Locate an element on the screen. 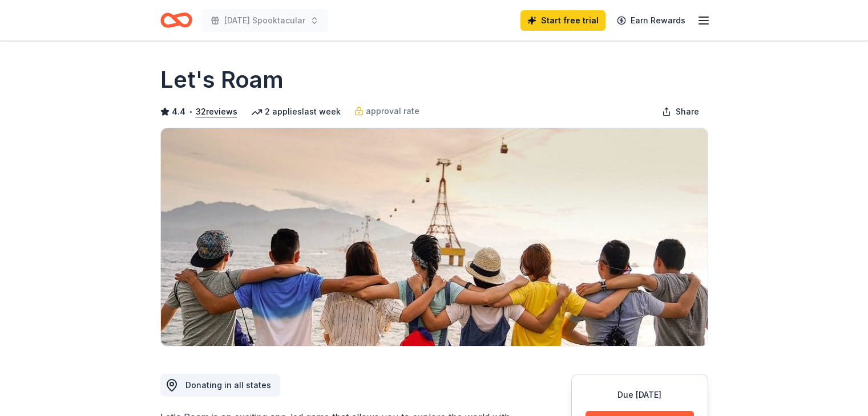 The image size is (868, 416). span: 4.4 is located at coordinates (179, 111).